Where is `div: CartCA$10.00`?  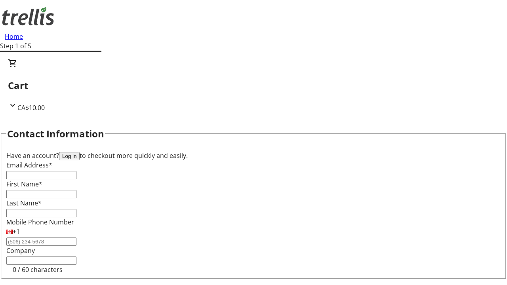 div: CartCA$10.00 is located at coordinates (254, 86).